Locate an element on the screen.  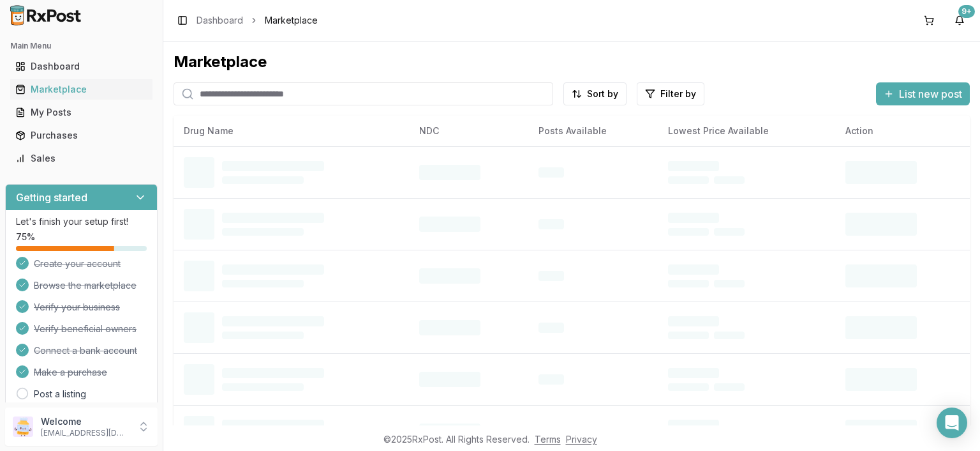
span: List new post is located at coordinates (930, 94).